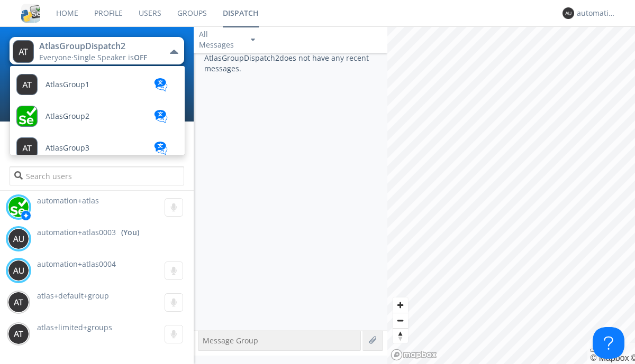 The width and height of the screenshot is (635, 364). I want to click on a: Mapbox, so click(609, 357).